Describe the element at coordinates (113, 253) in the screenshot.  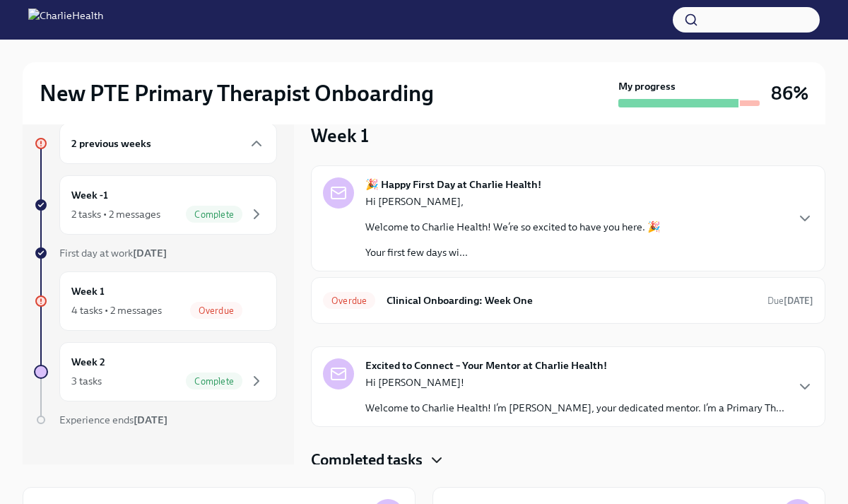
I see `span: First day at work` at that location.